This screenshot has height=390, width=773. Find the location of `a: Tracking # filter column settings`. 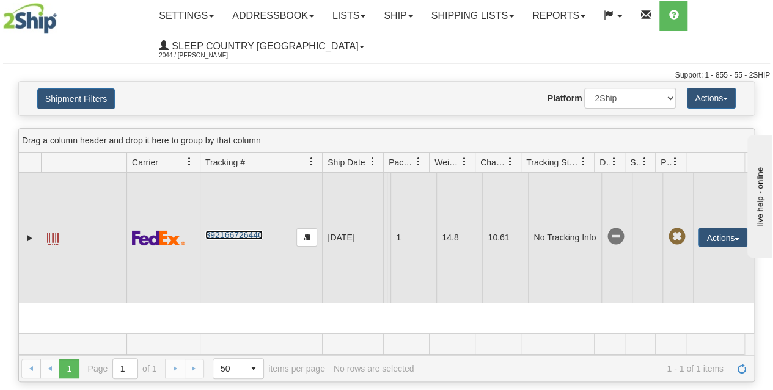

a: Tracking # filter column settings is located at coordinates (311, 162).